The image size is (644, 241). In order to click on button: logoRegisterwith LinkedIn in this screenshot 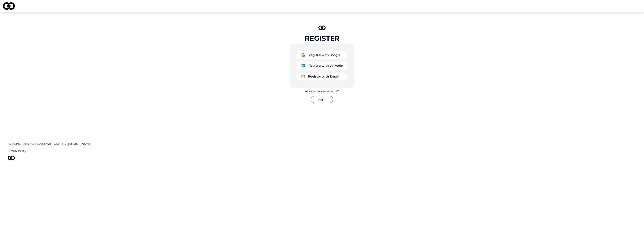, I will do `click(322, 66)`.